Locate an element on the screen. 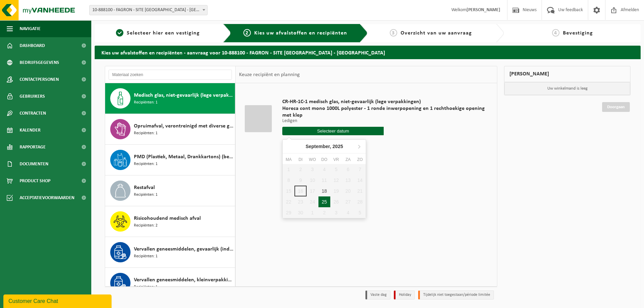 The width and height of the screenshot is (644, 308). li: Holiday is located at coordinates (404, 295).